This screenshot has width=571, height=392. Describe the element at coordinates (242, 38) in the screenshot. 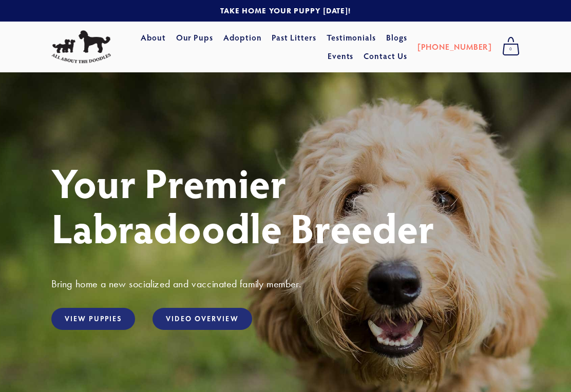

I see `a: Adoption` at that location.